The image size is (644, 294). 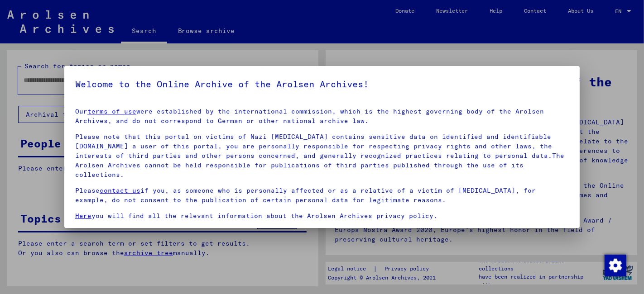 What do you see at coordinates (322, 241) in the screenshot?
I see `p: Some of the documents kept in the Arolsen Archives are copies.The originals are stored in other a...` at bounding box center [322, 241].